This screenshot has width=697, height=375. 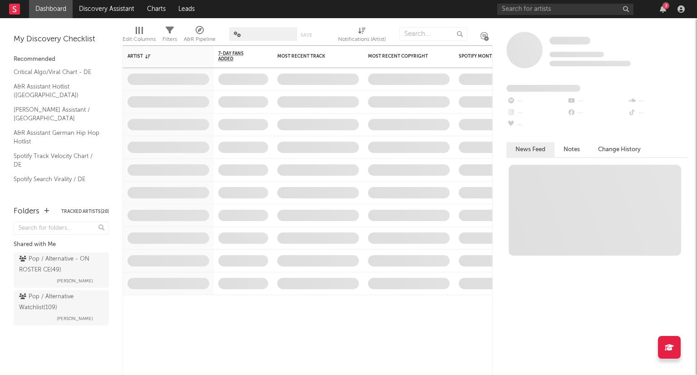 What do you see at coordinates (590, 64) in the screenshot?
I see `span: 0 fans last week` at bounding box center [590, 64].